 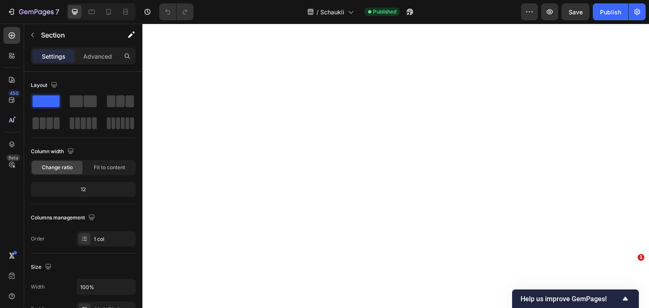 What do you see at coordinates (570, 299) in the screenshot?
I see `span: Help us improve GemPages!` at bounding box center [570, 299].